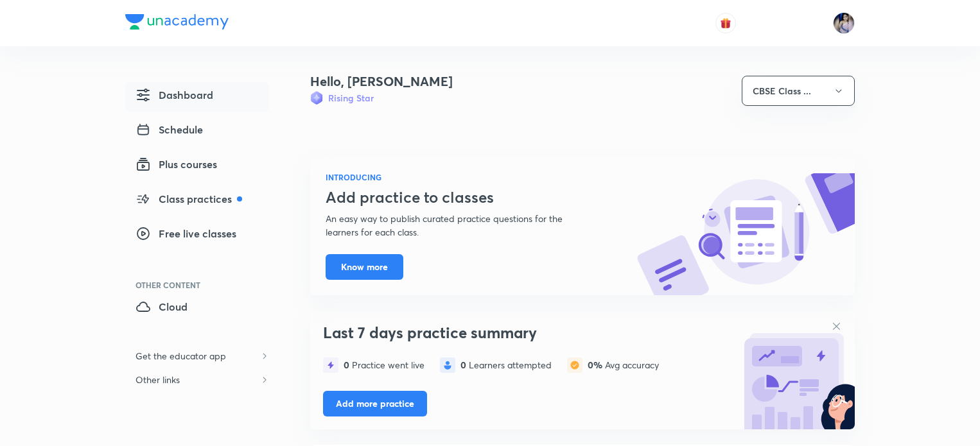 This screenshot has width=980, height=446. What do you see at coordinates (316, 97) in the screenshot?
I see `img: Badge` at bounding box center [316, 97].